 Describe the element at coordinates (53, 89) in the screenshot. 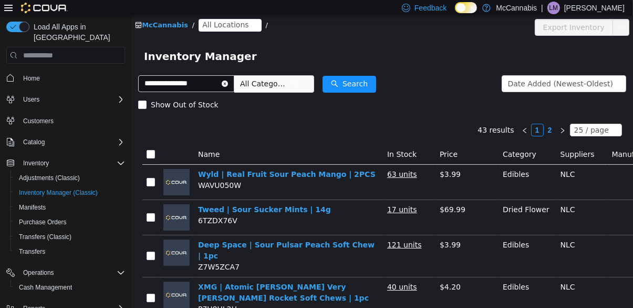

I see `span: Show Out of Stock` at that location.